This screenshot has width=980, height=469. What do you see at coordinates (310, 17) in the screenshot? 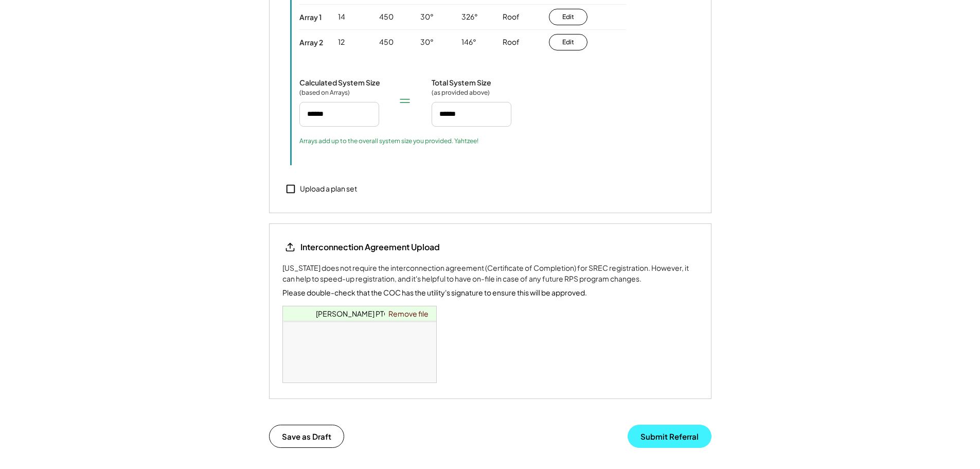
I see `div: Array 1` at bounding box center [310, 17].